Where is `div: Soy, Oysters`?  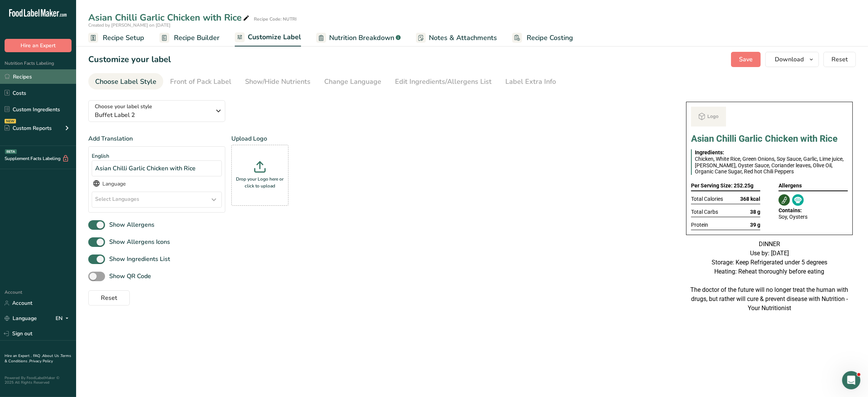
div: Soy, Oysters is located at coordinates (813, 217).